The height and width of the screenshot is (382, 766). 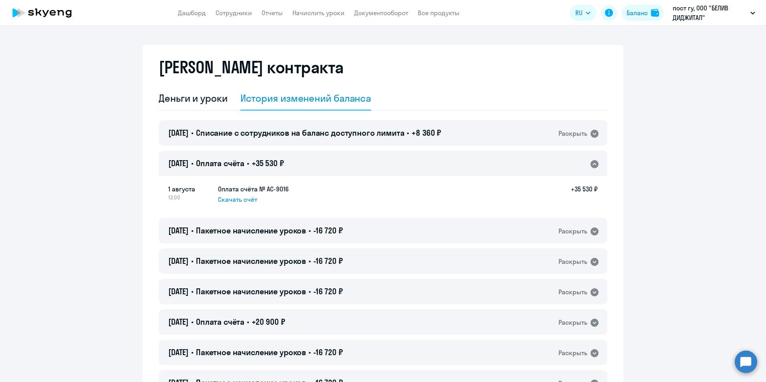 I want to click on span: Скачать счёт, so click(x=238, y=200).